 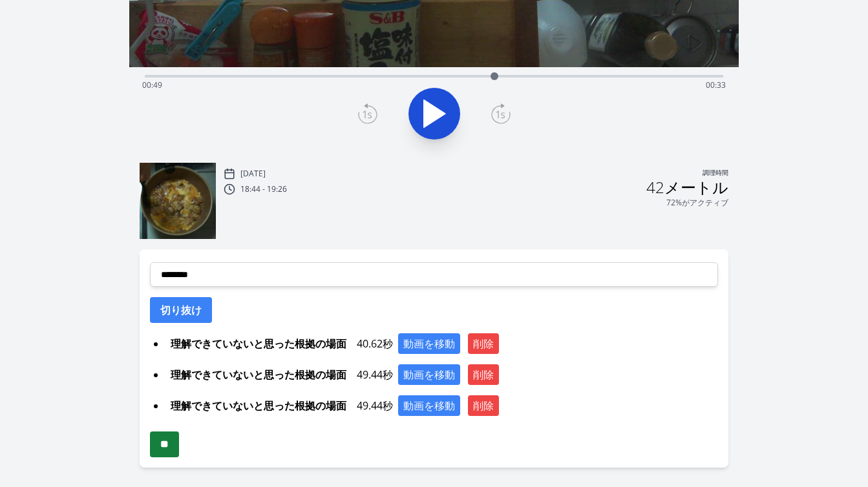 I want to click on font: 切り抜け, so click(x=181, y=310).